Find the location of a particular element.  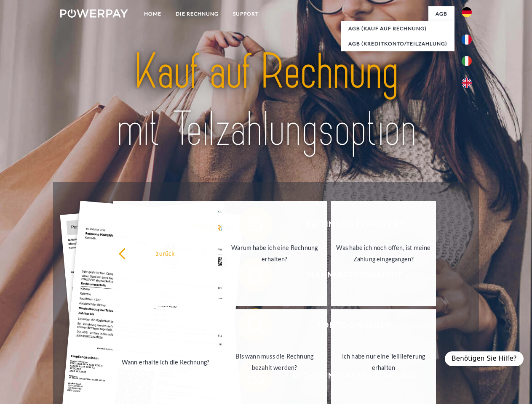

div: Benötigen Sie Hilfe? is located at coordinates (484, 358).